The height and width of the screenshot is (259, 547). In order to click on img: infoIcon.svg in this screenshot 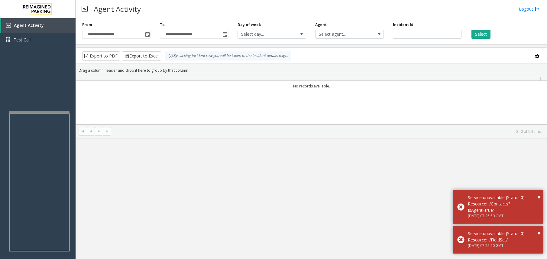, I will do `click(171, 56)`.